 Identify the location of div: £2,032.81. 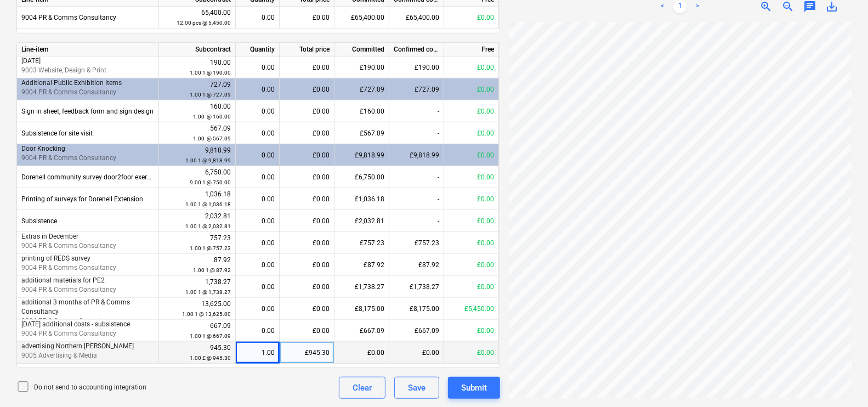
(362, 221).